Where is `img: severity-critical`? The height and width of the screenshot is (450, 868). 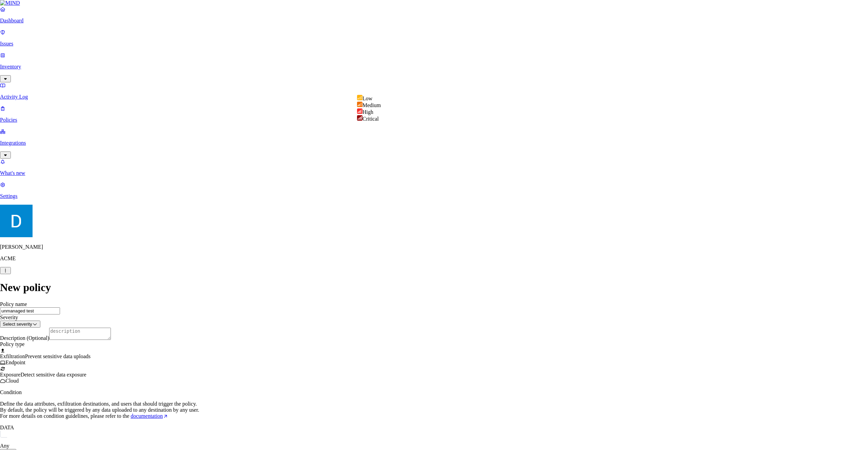
img: severity-critical is located at coordinates (360, 118).